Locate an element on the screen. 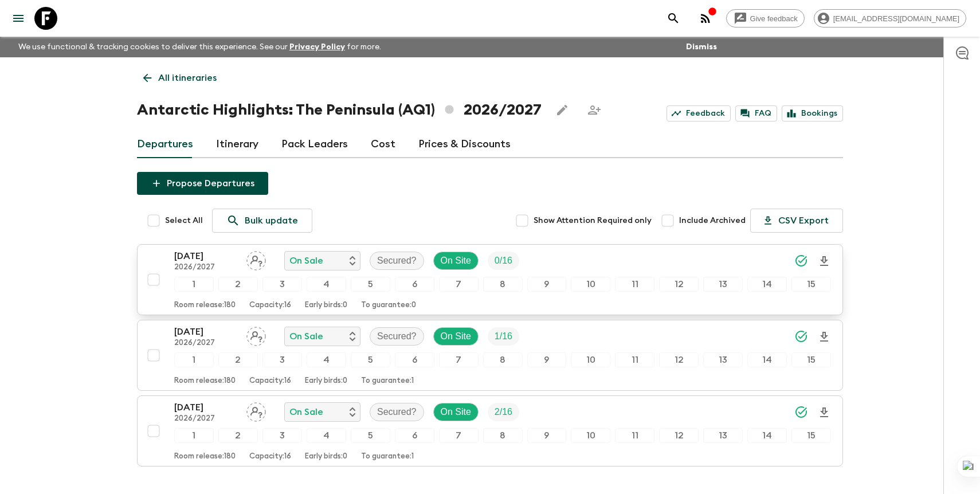  p: On Site is located at coordinates (455, 412).